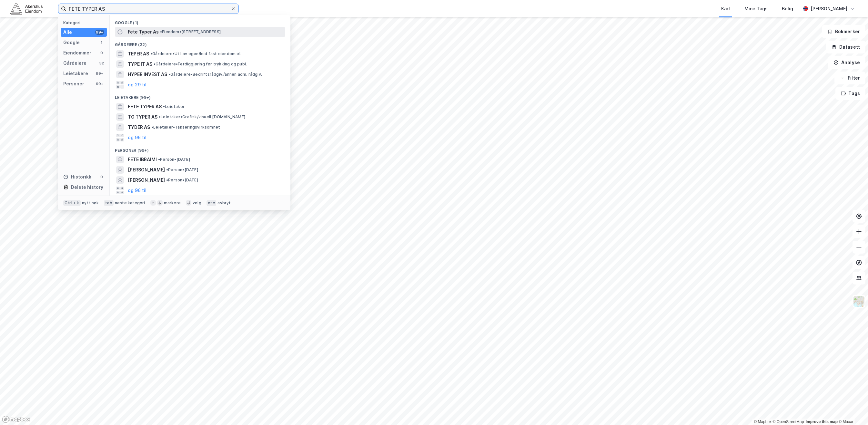  Describe the element at coordinates (200, 96) in the screenshot. I see `div: Leietakere (99+)` at that location.